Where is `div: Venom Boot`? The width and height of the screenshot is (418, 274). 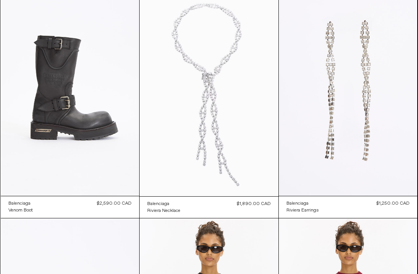 div: Venom Boot is located at coordinates (21, 210).